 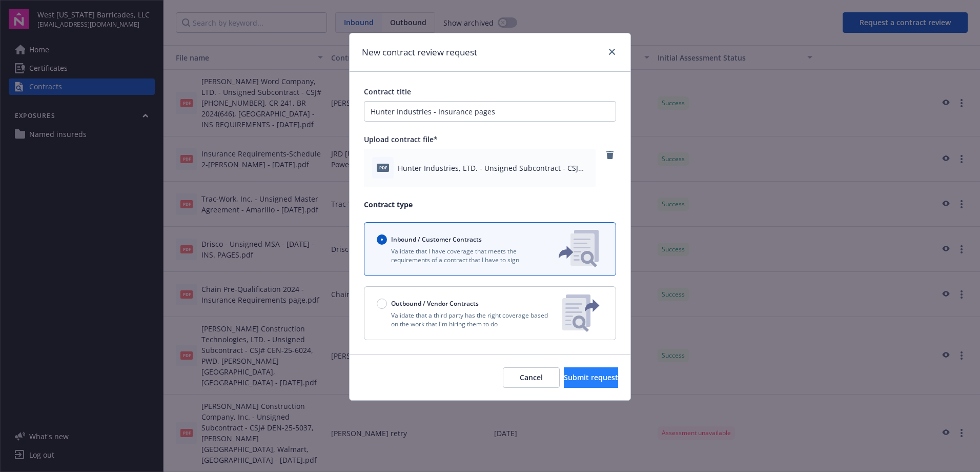 What do you see at coordinates (383, 167) in the screenshot?
I see `span: pdf` at bounding box center [383, 167].